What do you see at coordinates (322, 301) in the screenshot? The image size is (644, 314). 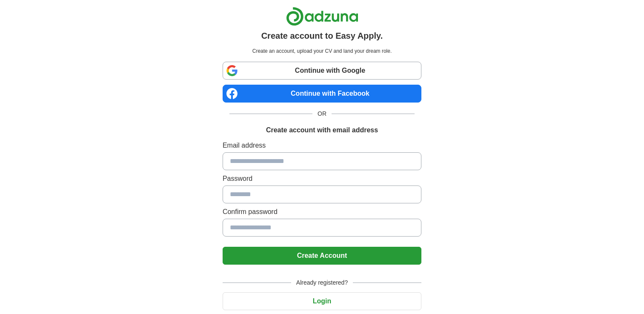 I see `button: Login` at bounding box center [322, 301].